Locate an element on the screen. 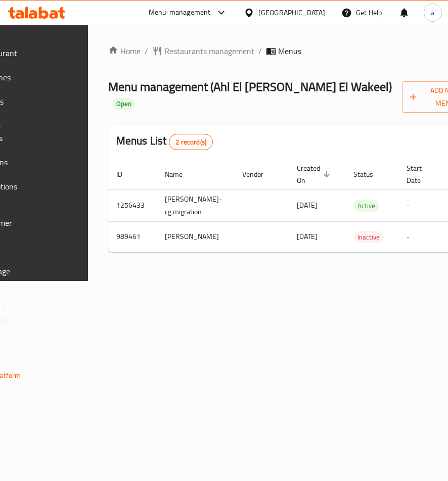 The height and width of the screenshot is (481, 448). span: Restaurants management is located at coordinates (209, 51).